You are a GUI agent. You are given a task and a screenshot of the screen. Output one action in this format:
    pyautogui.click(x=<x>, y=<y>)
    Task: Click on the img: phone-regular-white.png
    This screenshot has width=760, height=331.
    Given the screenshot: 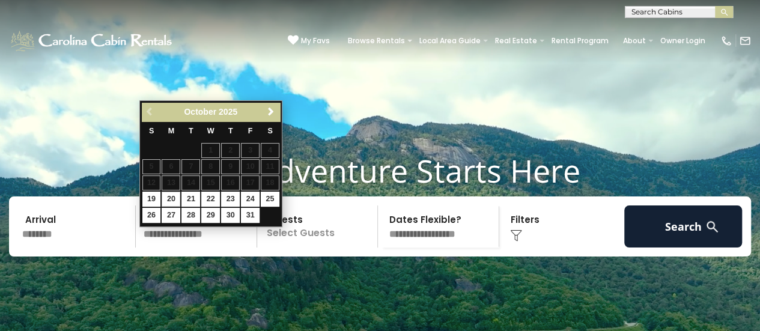 What is the action you would take?
    pyautogui.click(x=727, y=41)
    